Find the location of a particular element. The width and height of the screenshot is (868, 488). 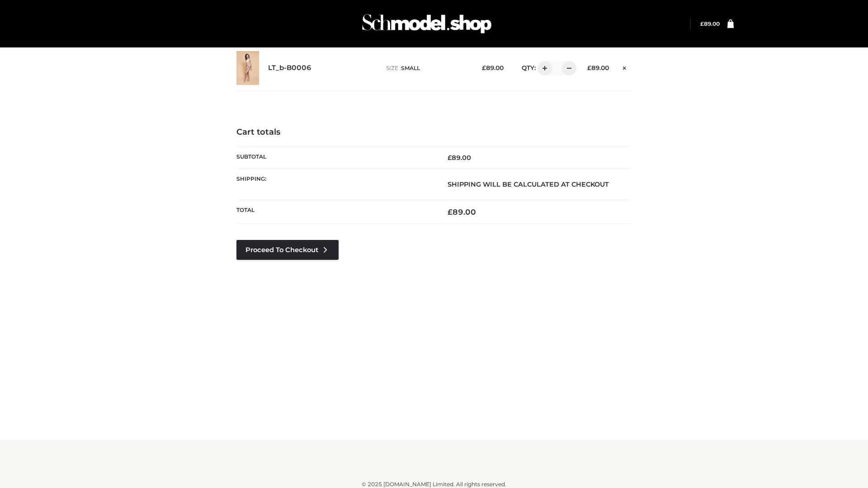

a: £89.00 is located at coordinates (710, 23).